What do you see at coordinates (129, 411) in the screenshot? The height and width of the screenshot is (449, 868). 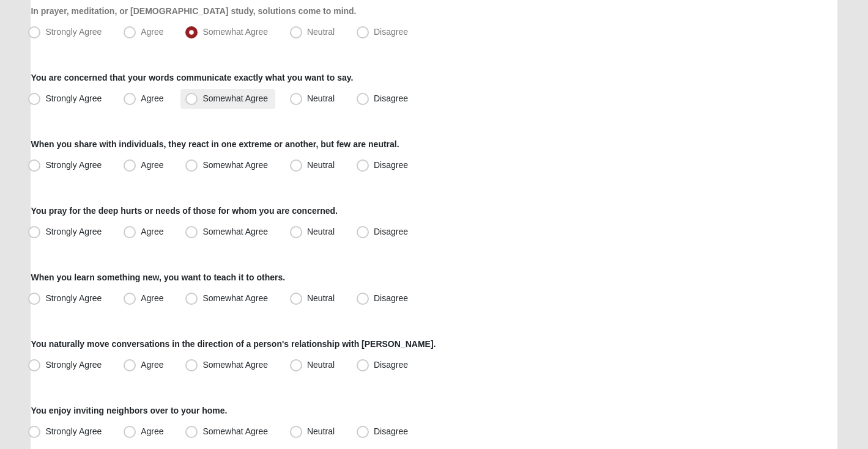 I see `label: You enjoy inviting neighbors over to your home.` at bounding box center [129, 411].